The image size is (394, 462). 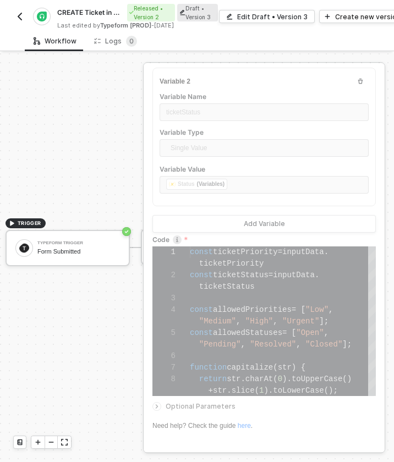 I want to click on div: 4, so click(x=164, y=310).